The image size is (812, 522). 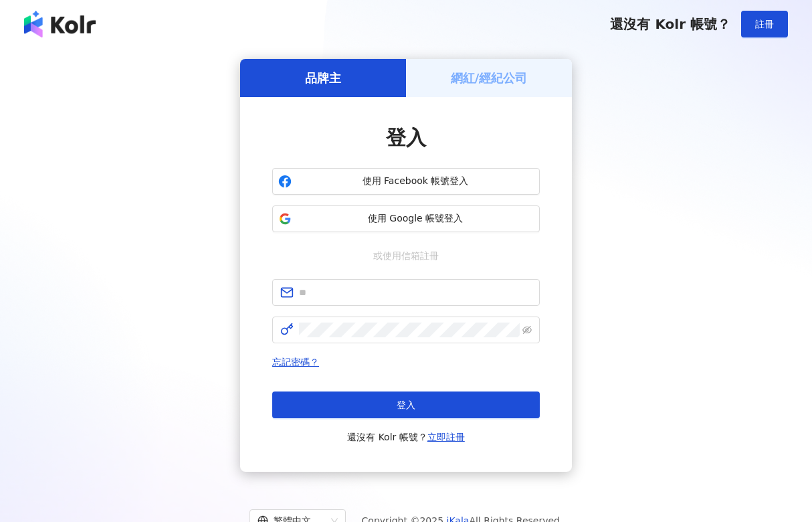 What do you see at coordinates (406, 219) in the screenshot?
I see `button: 使用 Google 帳號登入` at bounding box center [406, 219].